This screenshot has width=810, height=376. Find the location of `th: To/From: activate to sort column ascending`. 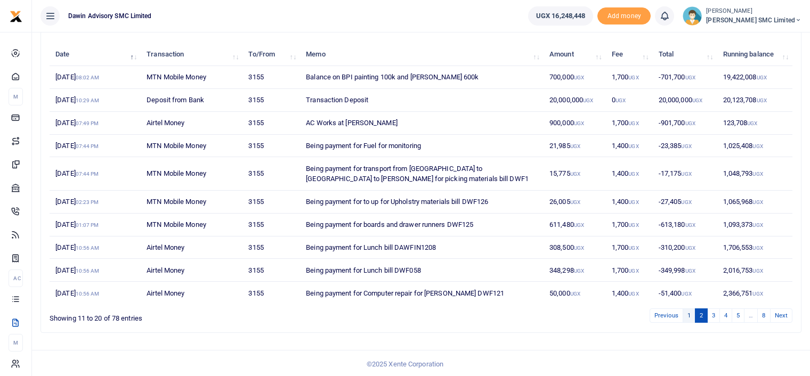

th: To/From: activate to sort column ascending is located at coordinates (271, 54).